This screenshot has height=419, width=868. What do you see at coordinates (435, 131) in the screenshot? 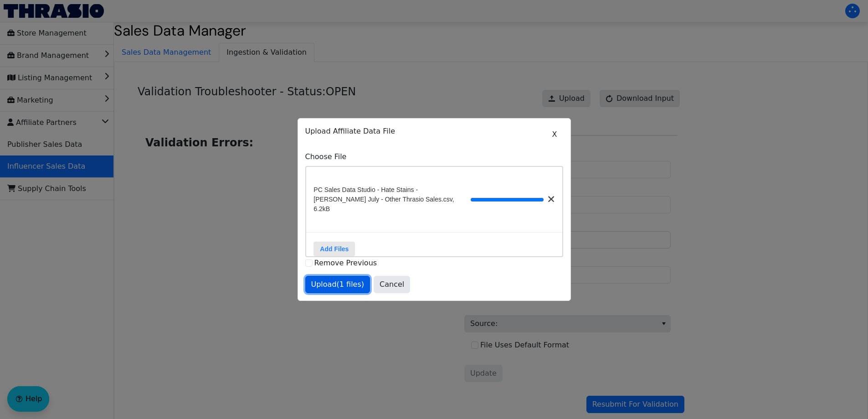
I see `p: Upload Affiliate Data File` at bounding box center [435, 131].